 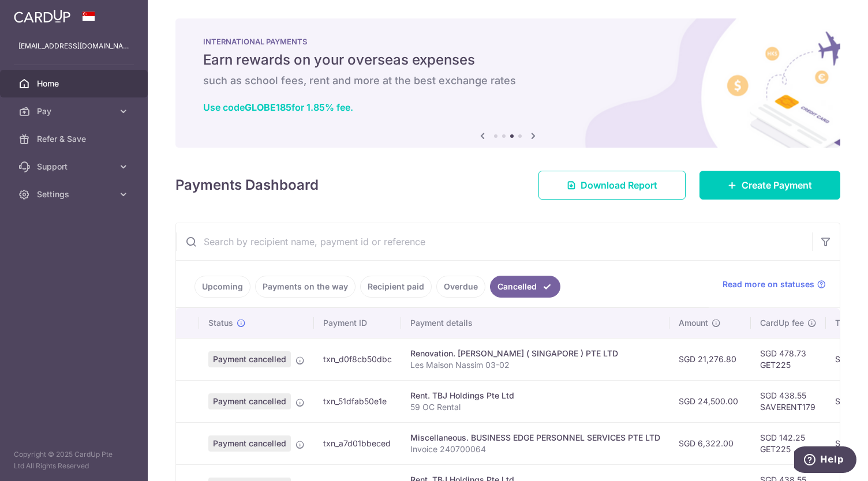 What do you see at coordinates (508, 41) in the screenshot?
I see `p: INTERNATIONAL PAYMENTS` at bounding box center [508, 41].